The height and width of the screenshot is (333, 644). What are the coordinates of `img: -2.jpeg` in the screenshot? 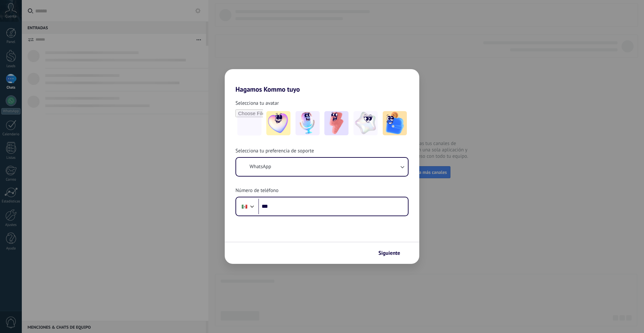 It's located at (307, 123).